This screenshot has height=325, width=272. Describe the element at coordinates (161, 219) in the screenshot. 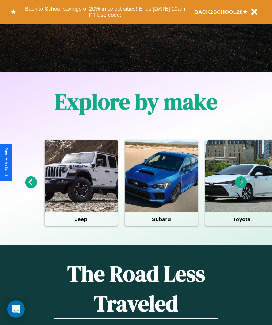

I see `h4: Subaru` at that location.